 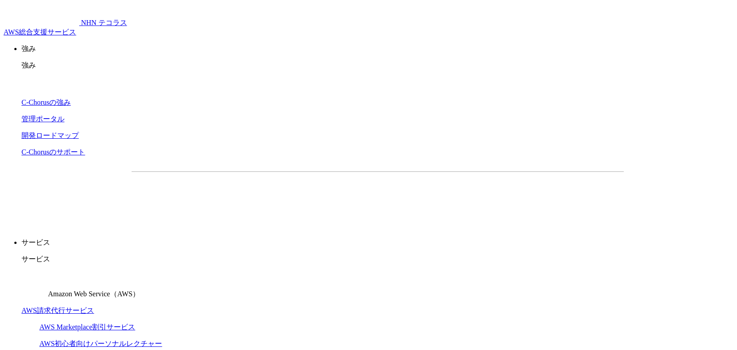 What do you see at coordinates (101, 343) in the screenshot?
I see `a: AWS初心者向けパーソナルレクチャー` at bounding box center [101, 343].